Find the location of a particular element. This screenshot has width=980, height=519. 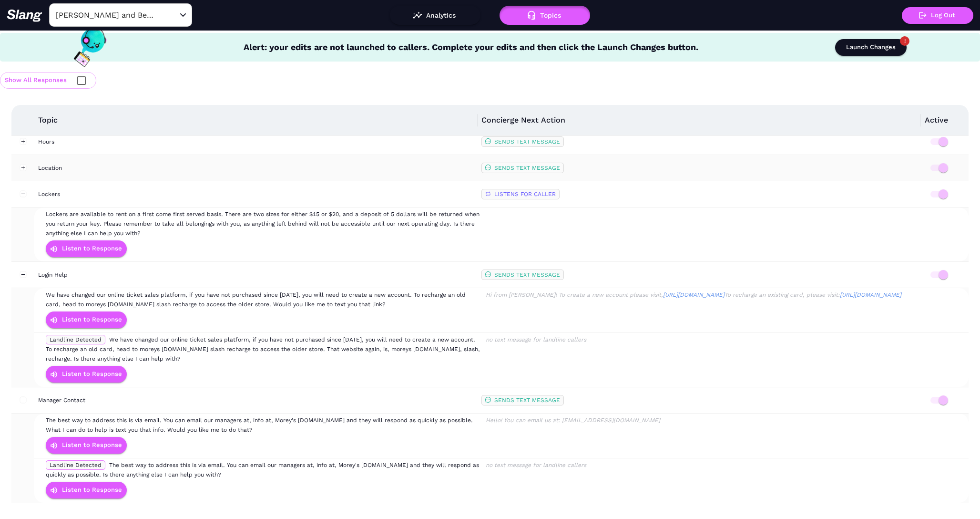

th: Topic is located at coordinates (256, 120).